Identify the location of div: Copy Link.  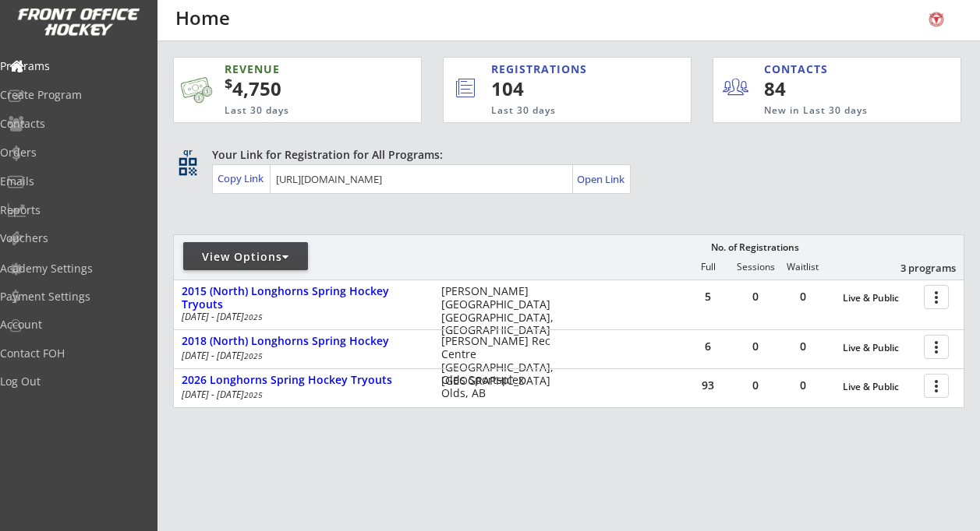
(242, 178).